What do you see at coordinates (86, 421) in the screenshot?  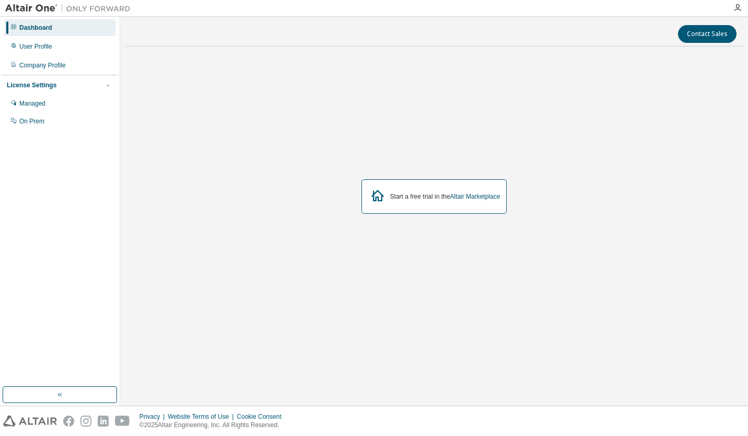 I see `img: instagram.svg` at bounding box center [86, 421].